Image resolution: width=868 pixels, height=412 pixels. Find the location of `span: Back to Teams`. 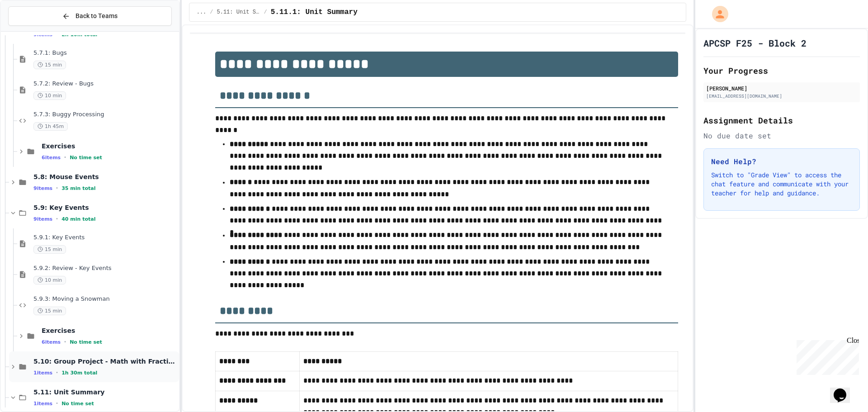

span: Back to Teams is located at coordinates (96, 16).